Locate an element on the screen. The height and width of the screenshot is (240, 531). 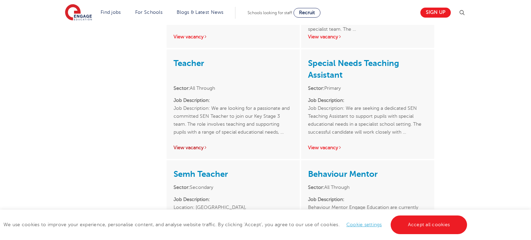
li: Secondary is located at coordinates (233, 187).